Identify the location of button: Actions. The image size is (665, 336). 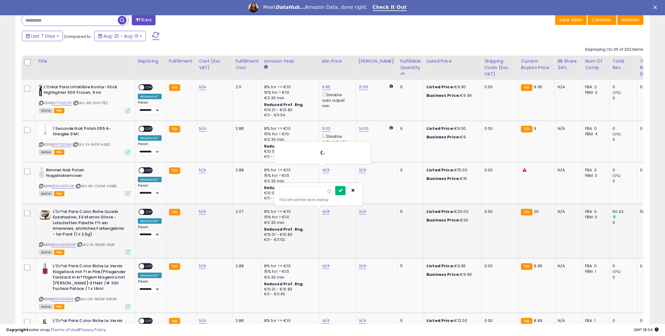
(631, 20).